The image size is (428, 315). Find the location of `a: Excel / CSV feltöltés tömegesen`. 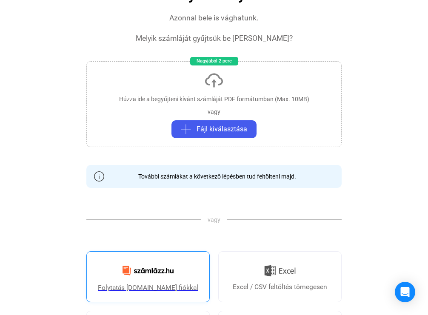

a: Excel / CSV feltöltés tömegesen is located at coordinates (280, 277).